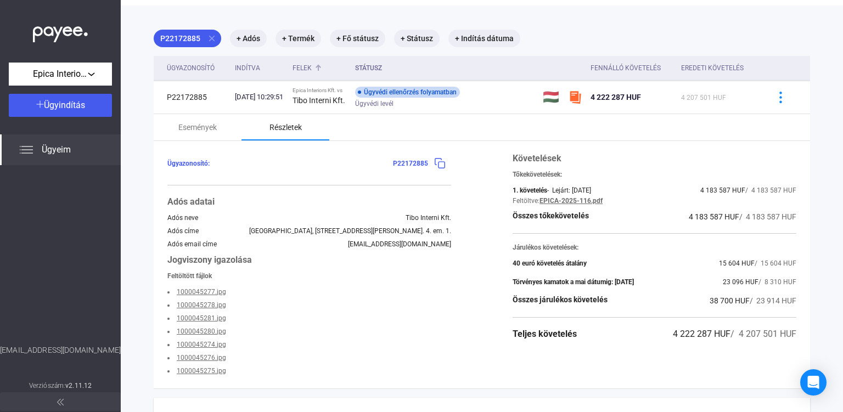 This screenshot has height=412, width=843. Describe the element at coordinates (407, 92) in the screenshot. I see `div: Ügyvédi ellenőrzés folyamatban` at that location.